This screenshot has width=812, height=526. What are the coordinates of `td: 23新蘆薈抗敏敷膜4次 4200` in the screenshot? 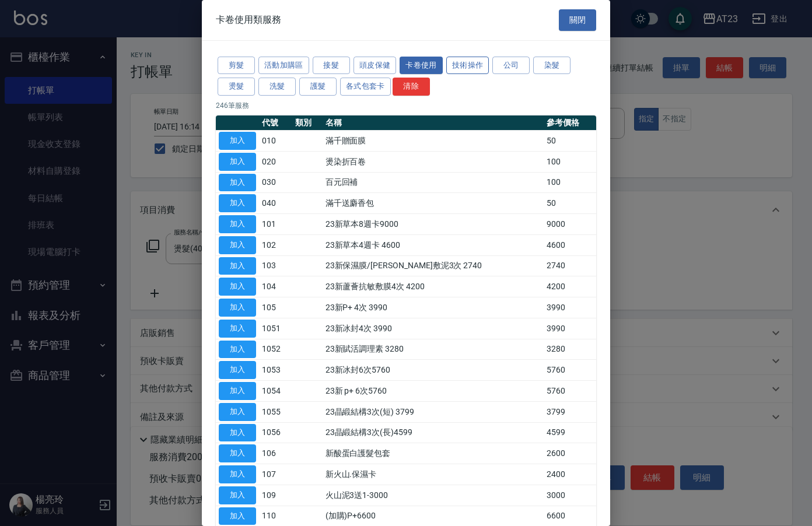 It's located at (433, 287).